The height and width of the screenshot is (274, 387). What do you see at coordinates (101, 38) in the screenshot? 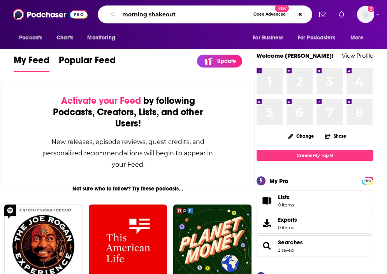
I see `span: Monitoring` at bounding box center [101, 38].